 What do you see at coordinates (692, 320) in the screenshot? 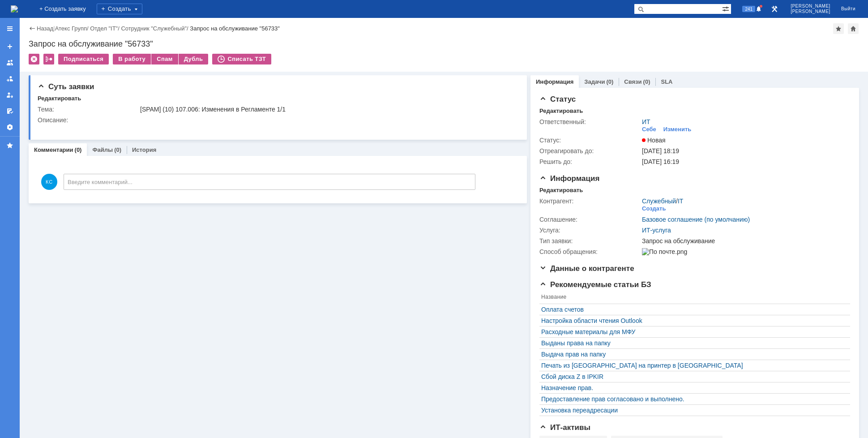
I see `div: Настройка области чтения Outlook` at bounding box center [692, 320].